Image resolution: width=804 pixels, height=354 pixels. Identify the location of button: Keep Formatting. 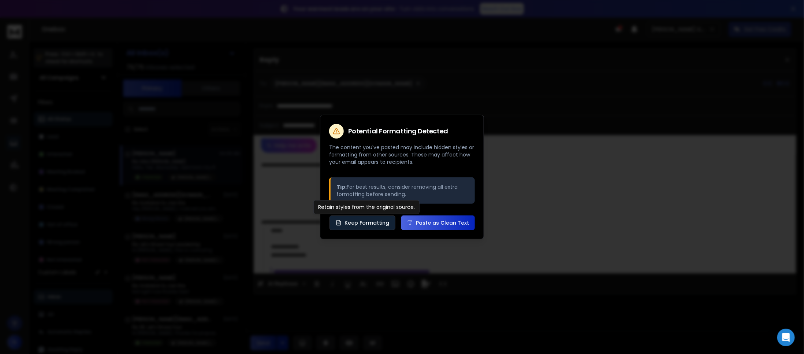
(362, 223).